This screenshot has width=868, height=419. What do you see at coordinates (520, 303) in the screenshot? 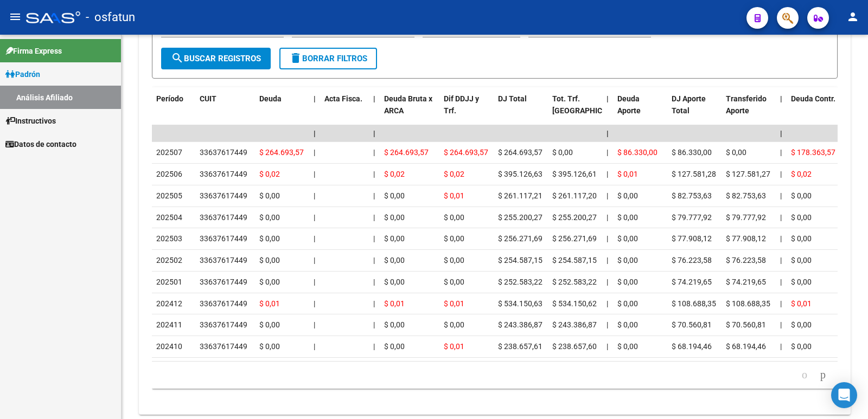
I see `span: $ 534.150,63` at bounding box center [520, 303].